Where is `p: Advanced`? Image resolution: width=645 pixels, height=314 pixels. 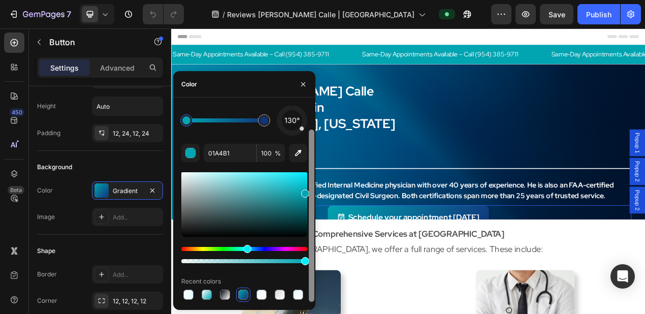 p: Advanced is located at coordinates (117, 68).